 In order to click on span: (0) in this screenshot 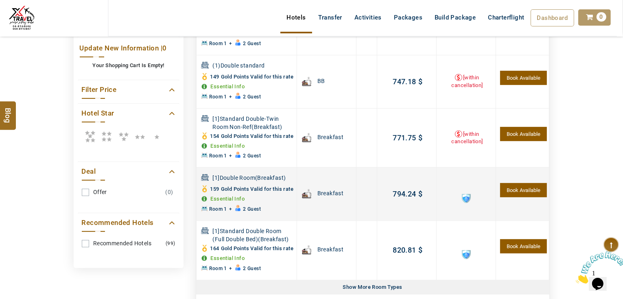, I will do `click(169, 192)`.